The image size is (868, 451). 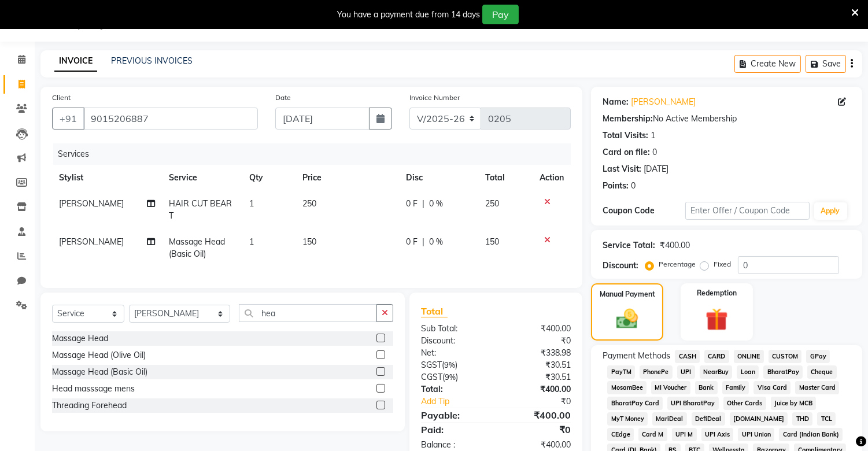 What do you see at coordinates (454, 445) in the screenshot?
I see `div: Balance :` at bounding box center [454, 445].